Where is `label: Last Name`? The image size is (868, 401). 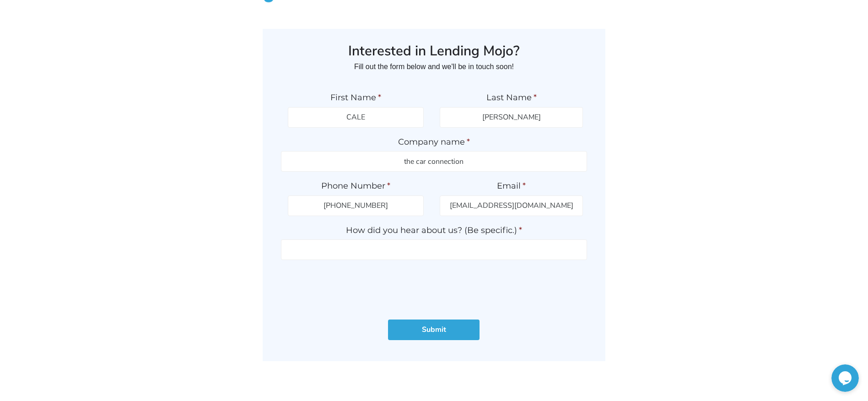
label: Last Name is located at coordinates (511, 97).